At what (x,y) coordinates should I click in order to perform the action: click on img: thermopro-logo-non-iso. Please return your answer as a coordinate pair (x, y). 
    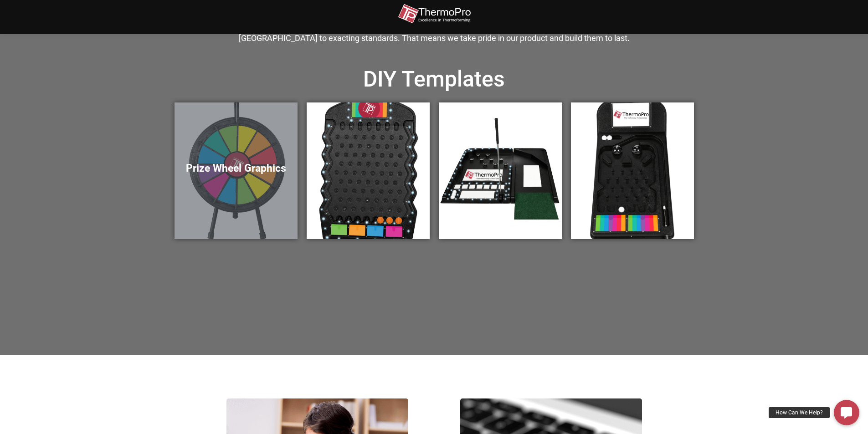
    Looking at the image, I should click on (434, 14).